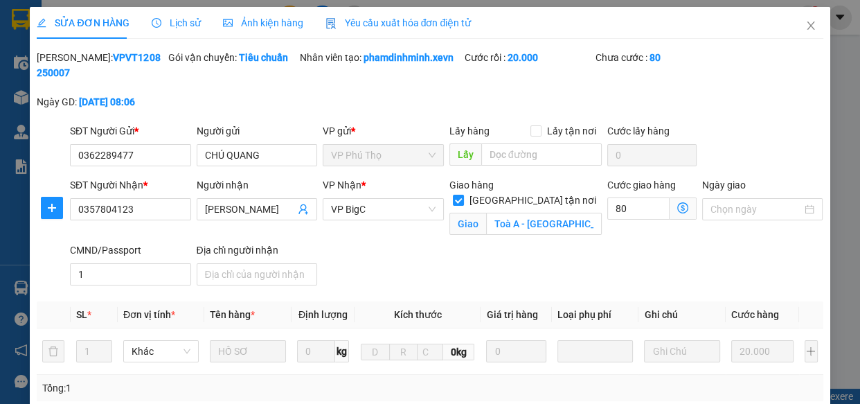  What do you see at coordinates (522, 57) in the screenshot?
I see `b: 20.000` at bounding box center [522, 57].